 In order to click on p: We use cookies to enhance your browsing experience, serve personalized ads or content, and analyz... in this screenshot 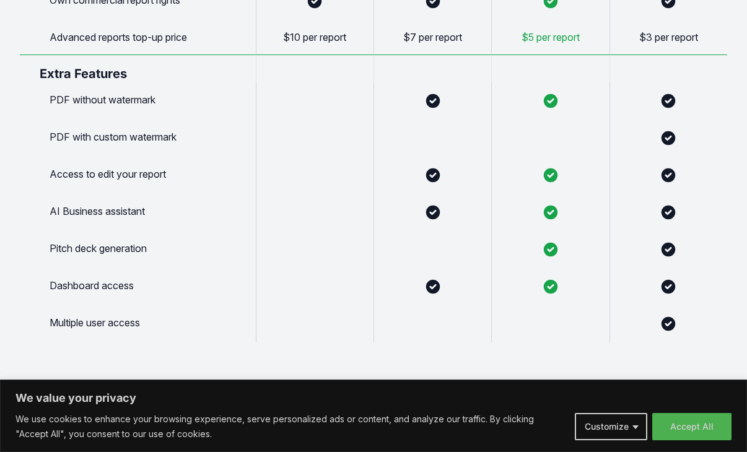, I will do `click(290, 427)`.